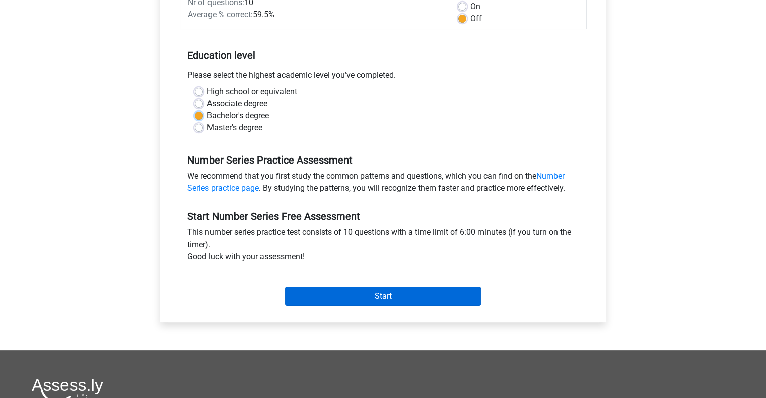  I want to click on div: Please select the highest academic level you’ve completed., so click(383, 78).